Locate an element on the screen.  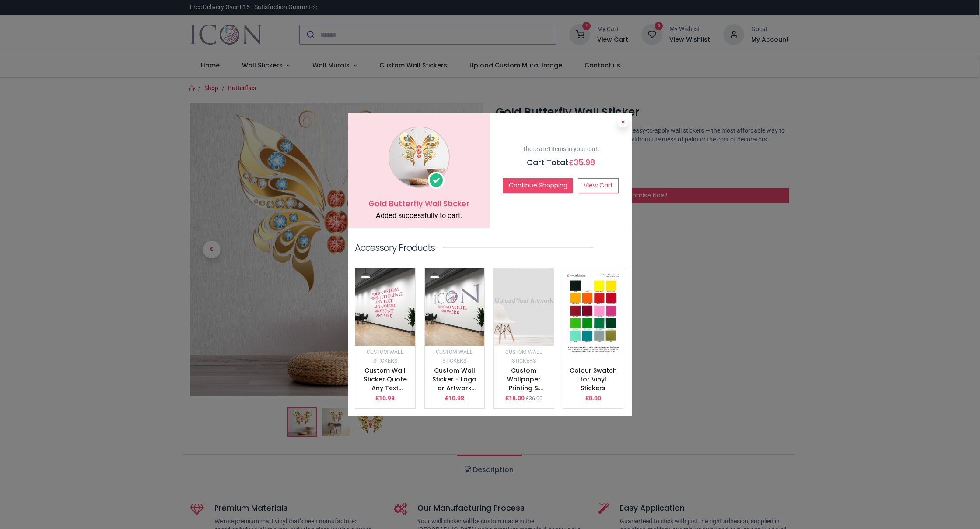
p: There are items in your cart. is located at coordinates (561, 150).